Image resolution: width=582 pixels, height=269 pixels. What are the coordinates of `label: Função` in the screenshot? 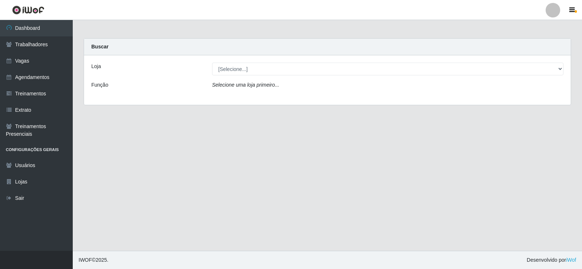 It's located at (100, 85).